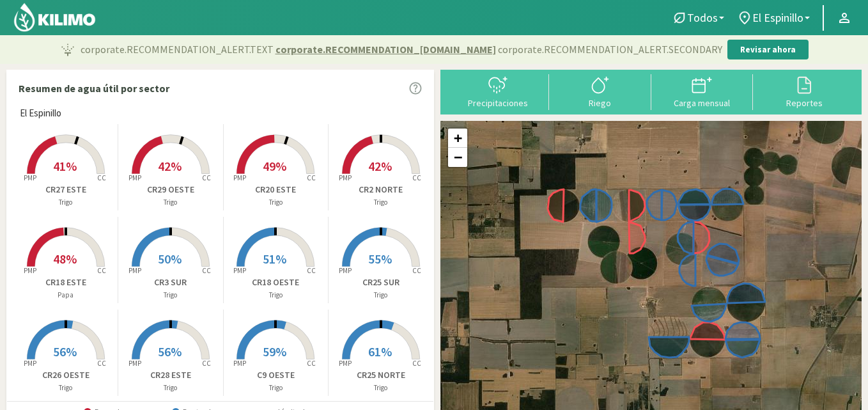 The image size is (868, 410). What do you see at coordinates (702, 91) in the screenshot?
I see `button: Carga mensual` at bounding box center [702, 91].